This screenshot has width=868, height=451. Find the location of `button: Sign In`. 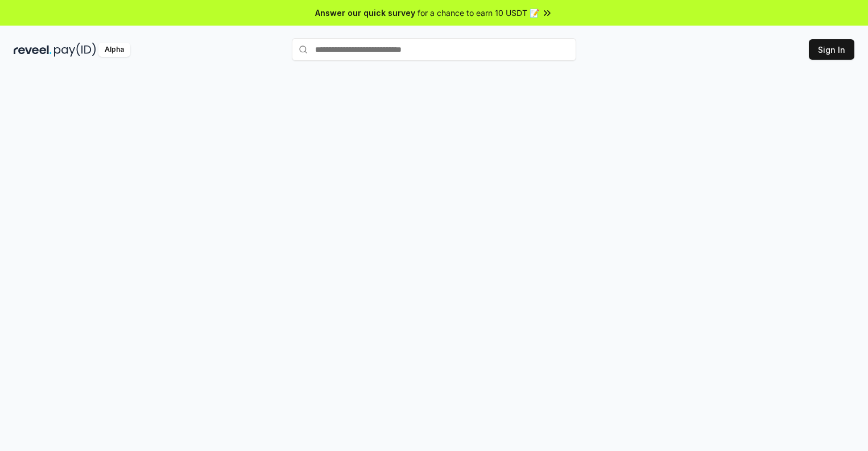

button: Sign In is located at coordinates (832, 50).